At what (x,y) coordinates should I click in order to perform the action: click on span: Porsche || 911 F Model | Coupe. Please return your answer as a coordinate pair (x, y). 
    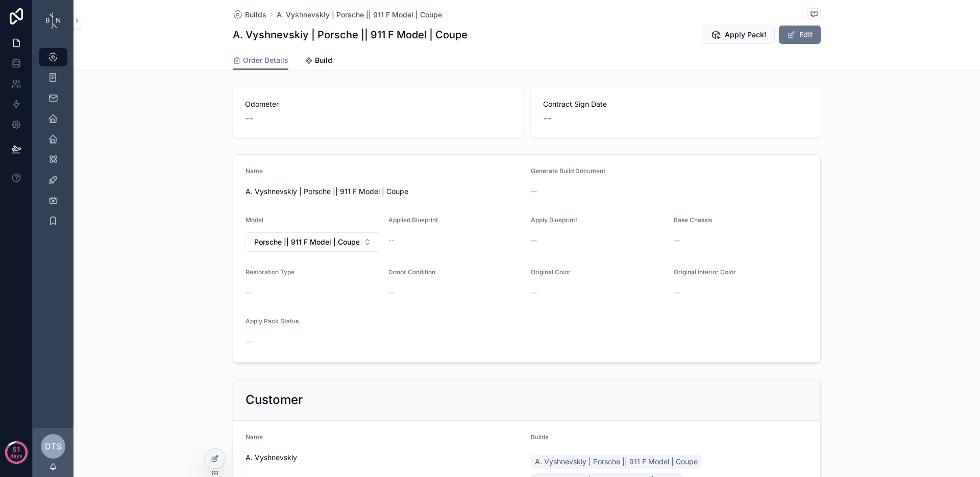
    Looking at the image, I should click on (307, 242).